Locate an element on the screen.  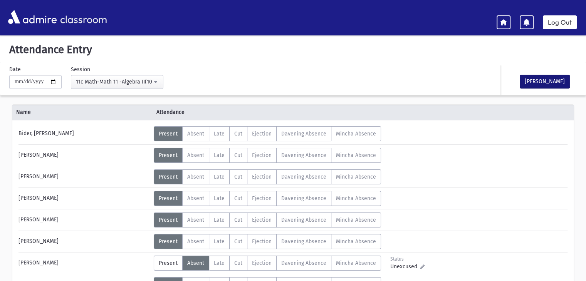
h5: Attendance Entry is located at coordinates (293, 50).